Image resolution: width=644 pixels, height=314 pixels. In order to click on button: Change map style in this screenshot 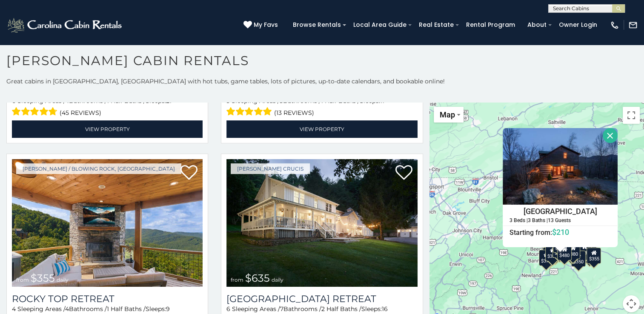, I will do `click(449, 114)`.